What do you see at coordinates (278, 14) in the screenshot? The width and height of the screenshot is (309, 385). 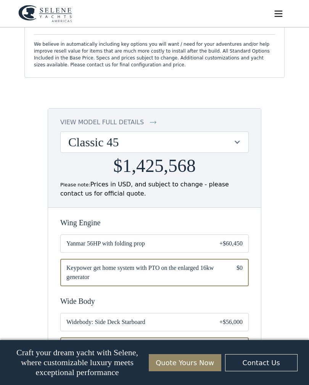 I see `div: menu` at bounding box center [278, 14].